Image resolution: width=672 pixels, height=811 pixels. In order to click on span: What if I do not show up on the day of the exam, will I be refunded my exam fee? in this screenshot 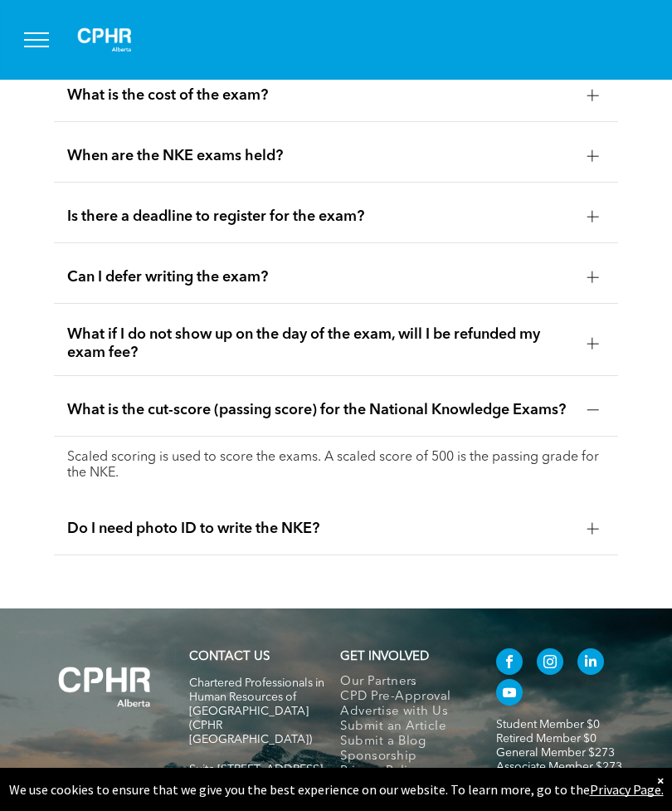, I will do `click(320, 343)`.